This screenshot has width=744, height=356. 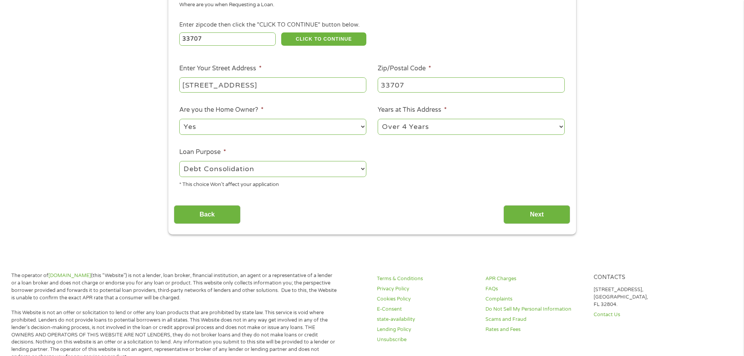 I want to click on p: The operator of (this “Website”) is not a lender, loan broker, financial institution, an agent or..., so click(x=174, y=287).